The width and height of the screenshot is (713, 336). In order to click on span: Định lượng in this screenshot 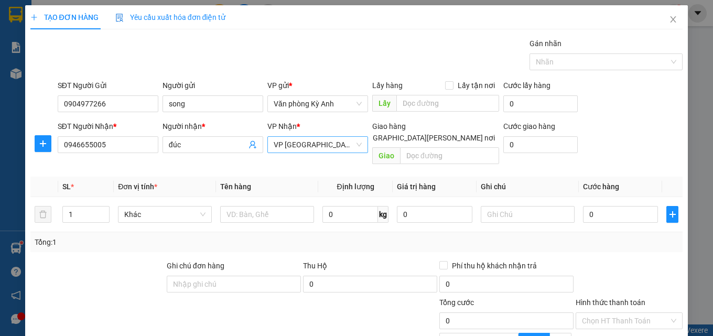, I will do `click(355, 187)`.